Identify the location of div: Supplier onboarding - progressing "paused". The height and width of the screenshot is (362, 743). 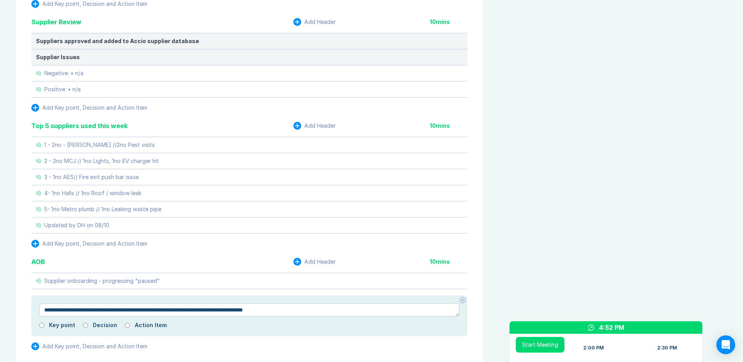
(102, 281).